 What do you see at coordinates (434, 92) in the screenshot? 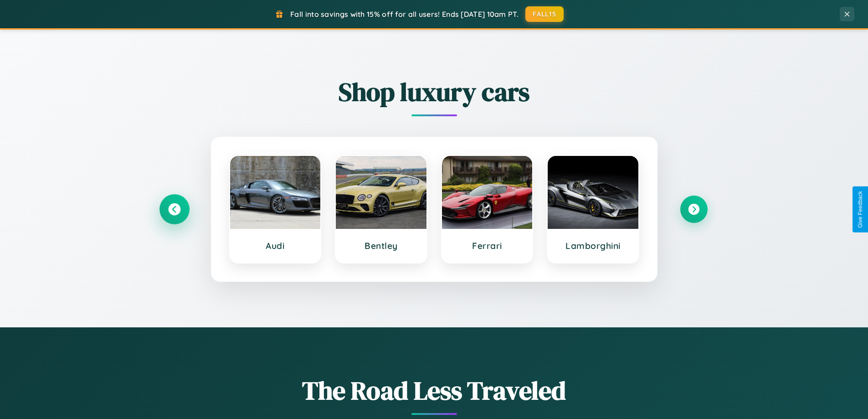
I see `h2: Shop luxury cars` at bounding box center [434, 92].